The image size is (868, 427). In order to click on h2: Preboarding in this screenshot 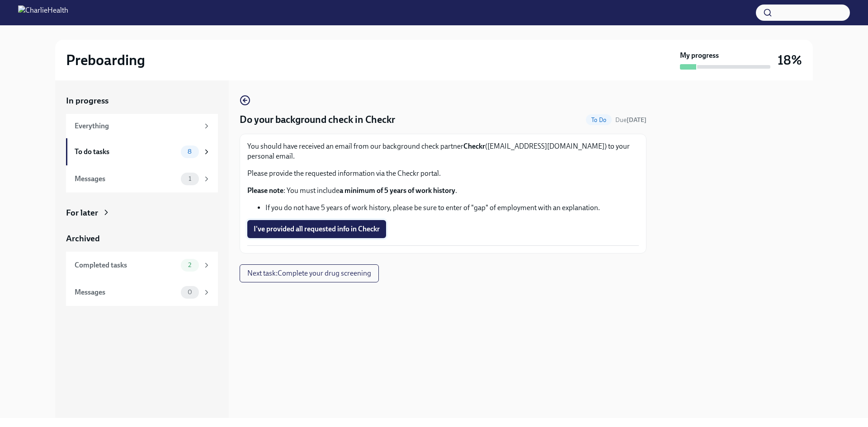, I will do `click(106, 60)`.